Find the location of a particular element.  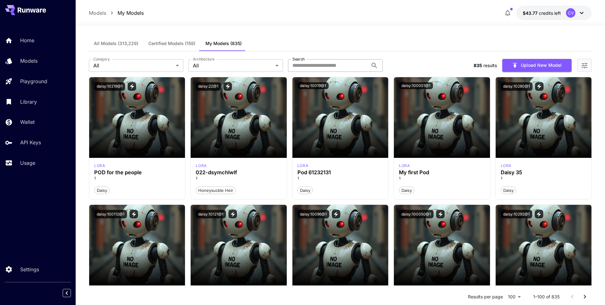

div: My first Pod is located at coordinates (442, 172).